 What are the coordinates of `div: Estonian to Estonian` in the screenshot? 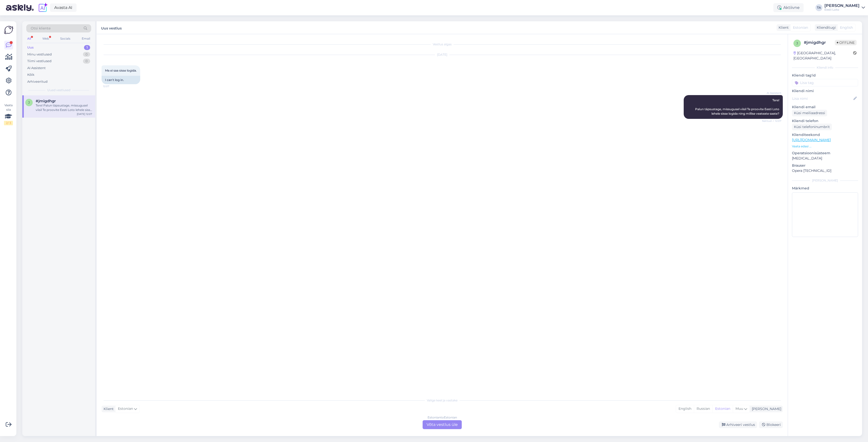 It's located at (442, 417).